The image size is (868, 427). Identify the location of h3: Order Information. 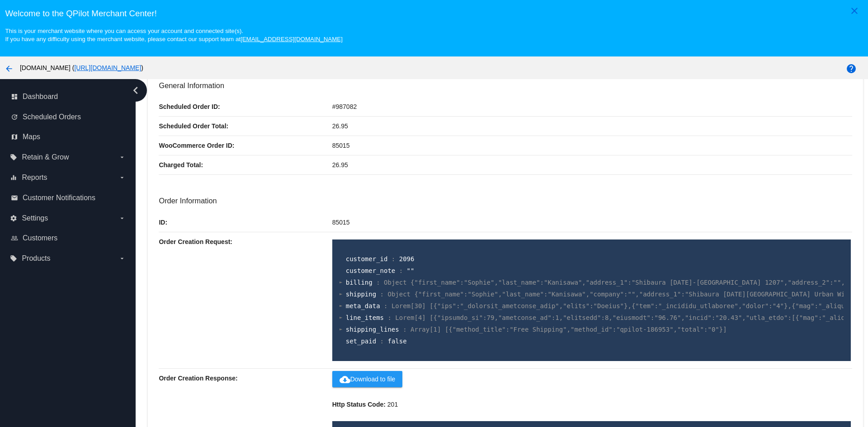
(505, 201).